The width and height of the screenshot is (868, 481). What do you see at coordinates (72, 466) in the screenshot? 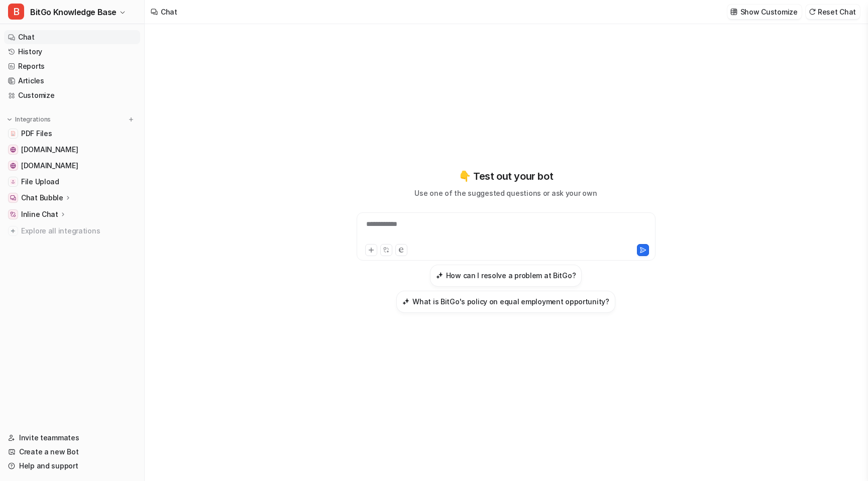
I see `a: Help and support` at bounding box center [72, 466].